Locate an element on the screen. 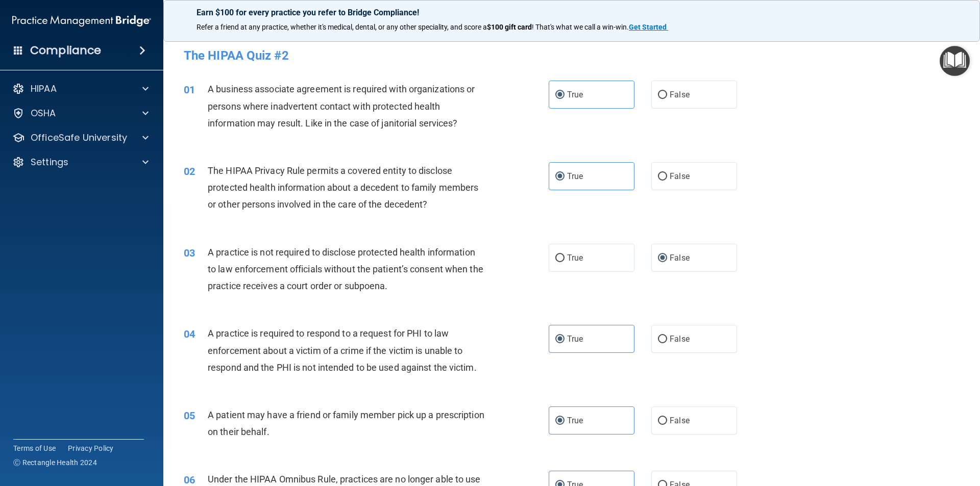 The image size is (980, 486). span: Refer a friend at any practice, whether it's medical, dental, or any other speciality, and score a is located at coordinates (341, 27).